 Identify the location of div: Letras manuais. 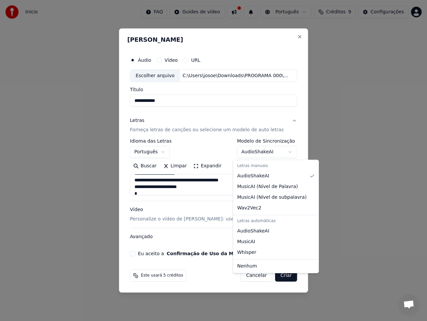
(276, 166).